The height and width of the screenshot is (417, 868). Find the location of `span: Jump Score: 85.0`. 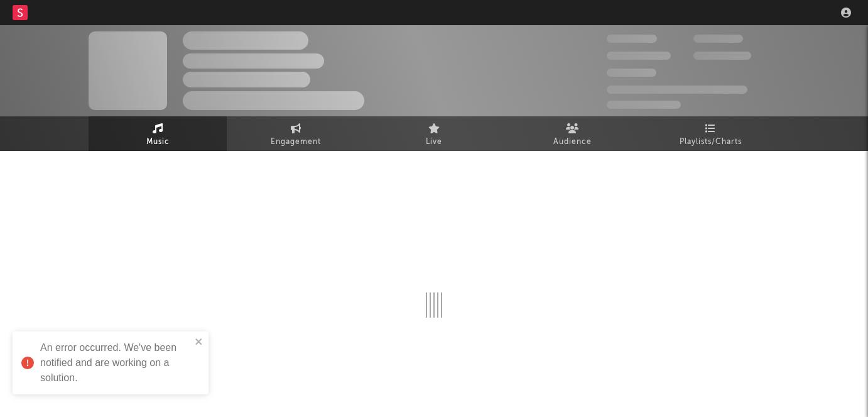

span: Jump Score: 85.0 is located at coordinates (644, 104).